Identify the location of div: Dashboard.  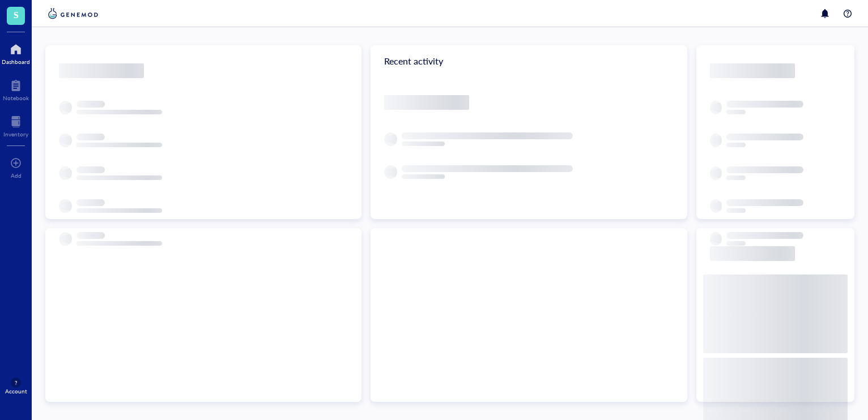
(16, 62).